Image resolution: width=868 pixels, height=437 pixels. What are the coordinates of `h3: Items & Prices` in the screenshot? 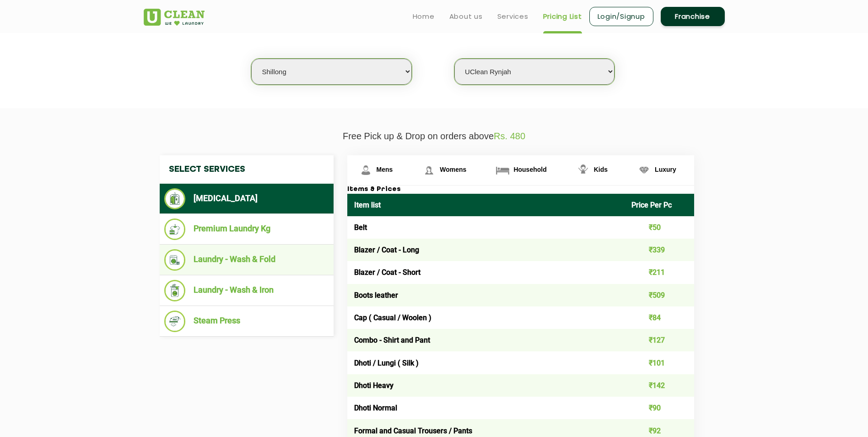 It's located at (521, 190).